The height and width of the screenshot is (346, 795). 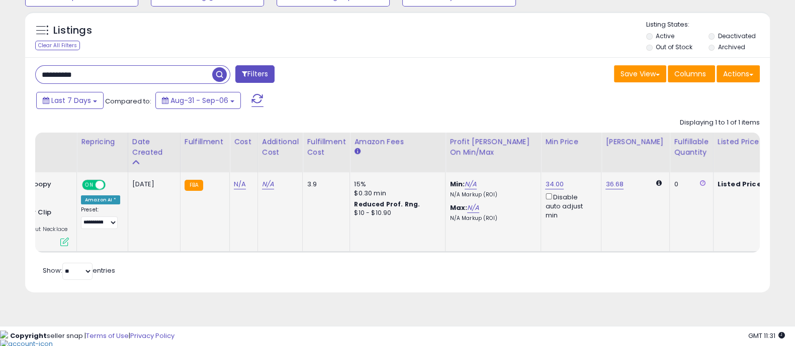 What do you see at coordinates (691, 147) in the screenshot?
I see `div: Fulfillable Quantity` at bounding box center [691, 147].